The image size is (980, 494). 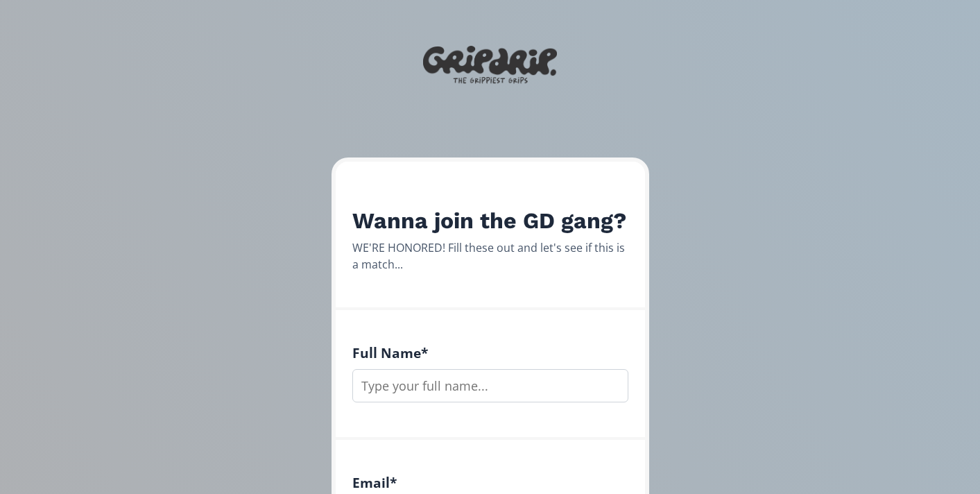 I want to click on img: M82gw3Js2HZ4, so click(x=490, y=72).